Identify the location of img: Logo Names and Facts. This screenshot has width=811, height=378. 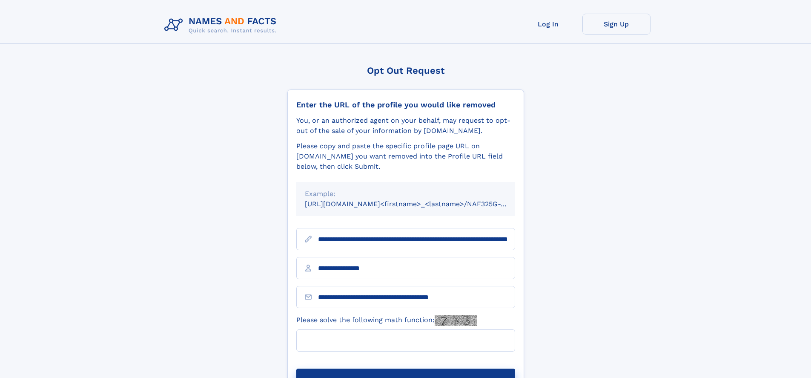
(222, 25).